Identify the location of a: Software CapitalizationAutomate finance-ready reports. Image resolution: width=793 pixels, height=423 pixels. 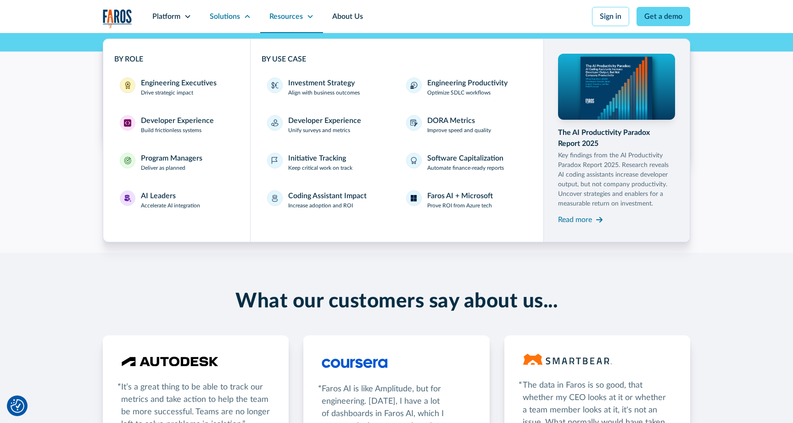
(466, 162).